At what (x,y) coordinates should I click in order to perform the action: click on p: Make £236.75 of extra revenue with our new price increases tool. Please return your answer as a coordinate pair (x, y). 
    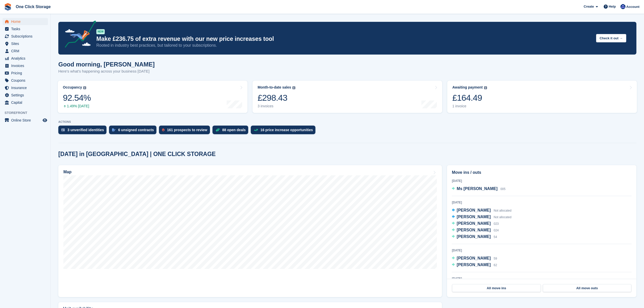
    Looking at the image, I should click on (344, 39).